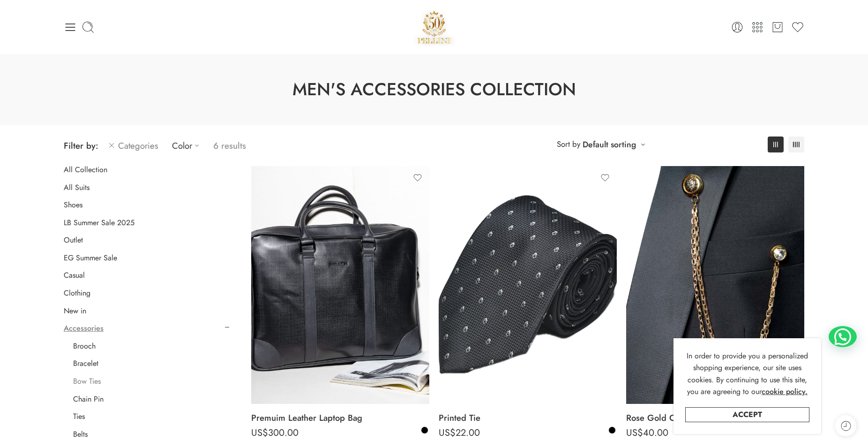 This screenshot has width=868, height=448. Describe the element at coordinates (99, 223) in the screenshot. I see `a: LB Summer Sale 2025` at that location.